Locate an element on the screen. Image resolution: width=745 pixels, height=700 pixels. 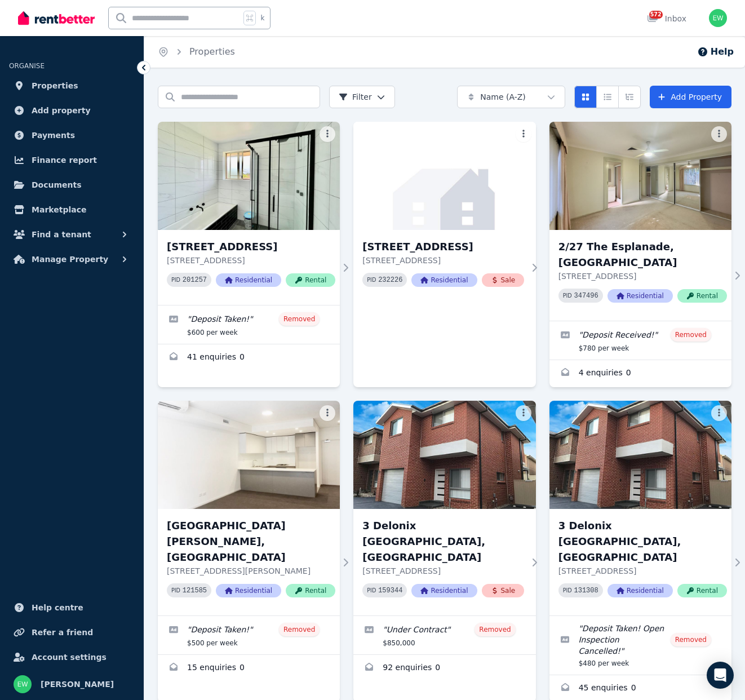
nav: Breadcrumb is located at coordinates (196, 52).